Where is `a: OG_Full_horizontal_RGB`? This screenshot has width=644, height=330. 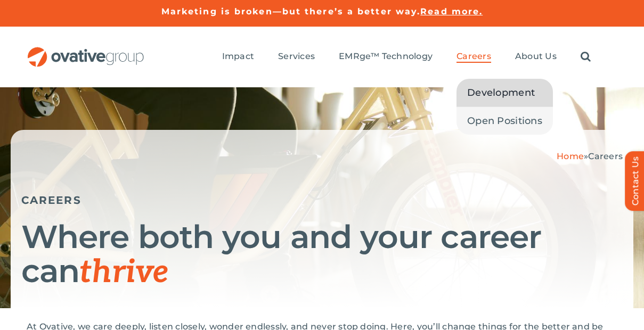
a: OG_Full_horizontal_RGB is located at coordinates (86, 51).